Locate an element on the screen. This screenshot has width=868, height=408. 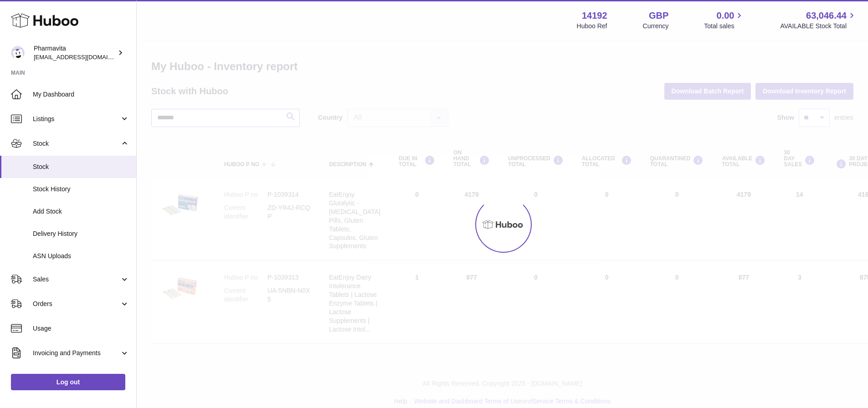
a: 63,046.44 AVAILABLE Stock Total is located at coordinates (818, 20).